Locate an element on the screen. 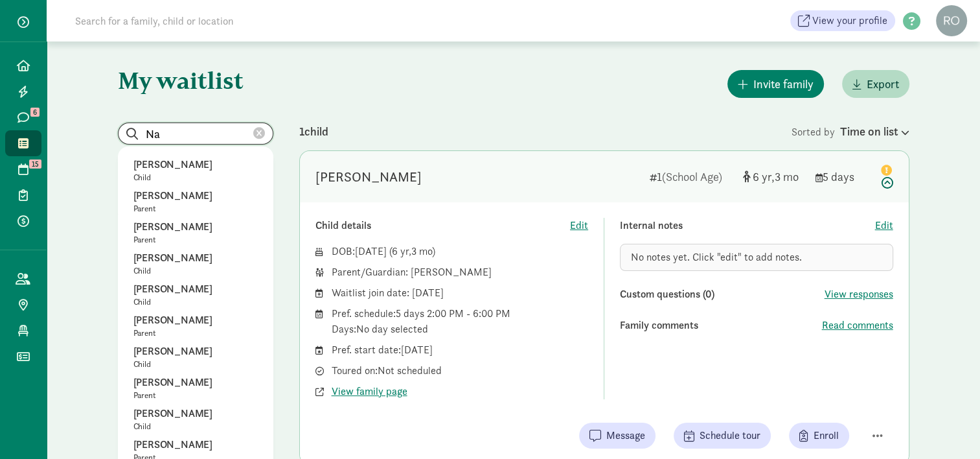 The width and height of the screenshot is (980, 459). div: Emersyn Anderson is located at coordinates (369, 177).